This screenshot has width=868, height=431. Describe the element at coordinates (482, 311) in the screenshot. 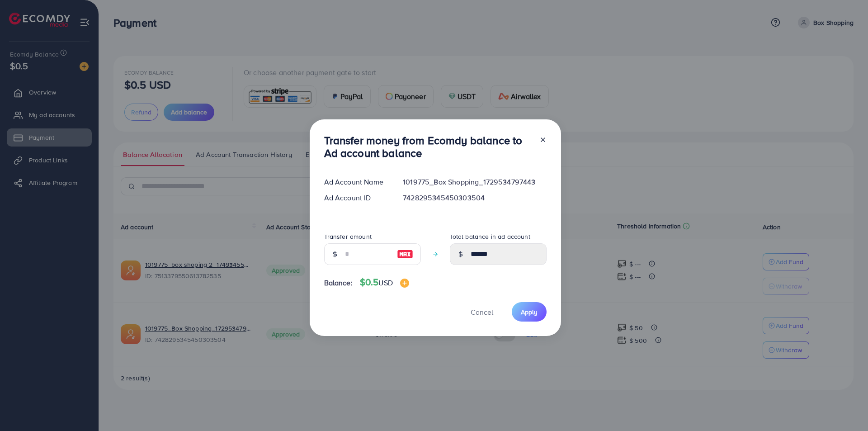

I see `button: Cancel` at that location.